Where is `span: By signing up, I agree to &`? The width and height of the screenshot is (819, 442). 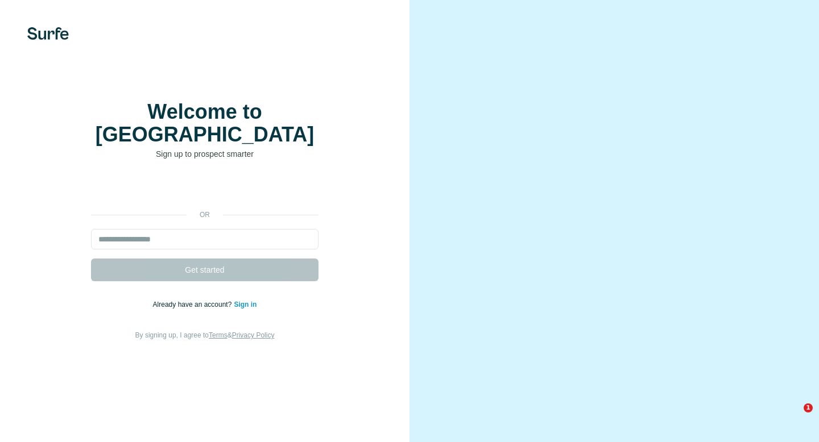
span: By signing up, I agree to & is located at coordinates (205, 335).